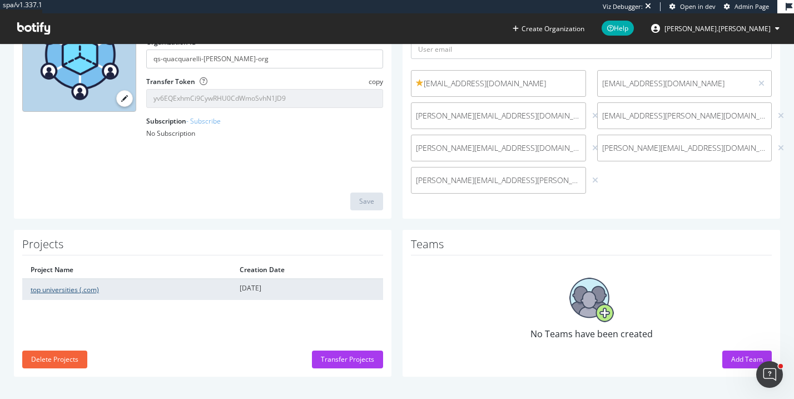  What do you see at coordinates (376, 81) in the screenshot?
I see `span: copy` at bounding box center [376, 81].